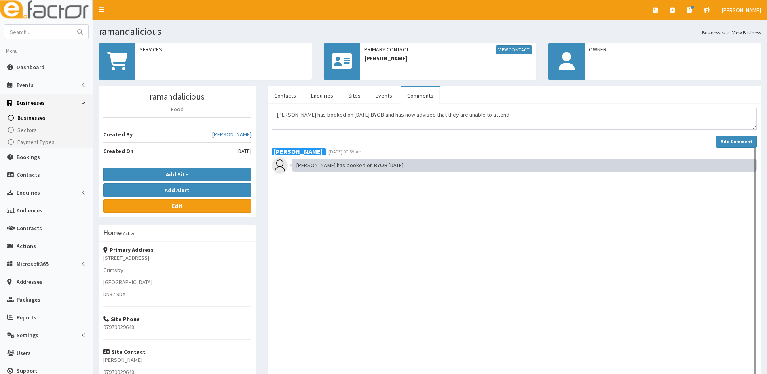 Image resolution: width=767 pixels, height=374 pixels. I want to click on span: Dashboard, so click(30, 67).